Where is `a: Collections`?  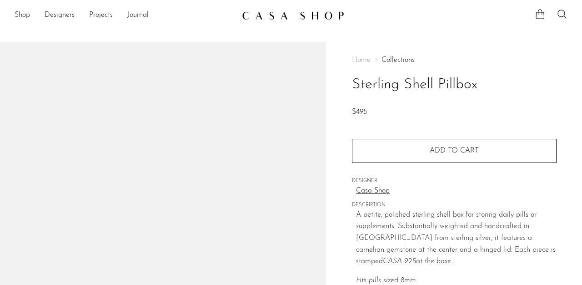 a: Collections is located at coordinates (398, 60).